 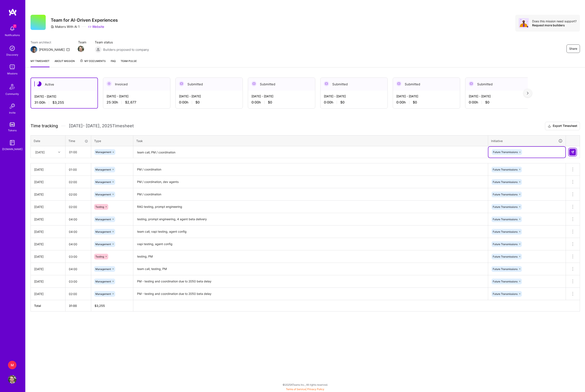 What do you see at coordinates (65, 27) in the screenshot?
I see `div: Makers With Ai 1` at bounding box center [65, 27].